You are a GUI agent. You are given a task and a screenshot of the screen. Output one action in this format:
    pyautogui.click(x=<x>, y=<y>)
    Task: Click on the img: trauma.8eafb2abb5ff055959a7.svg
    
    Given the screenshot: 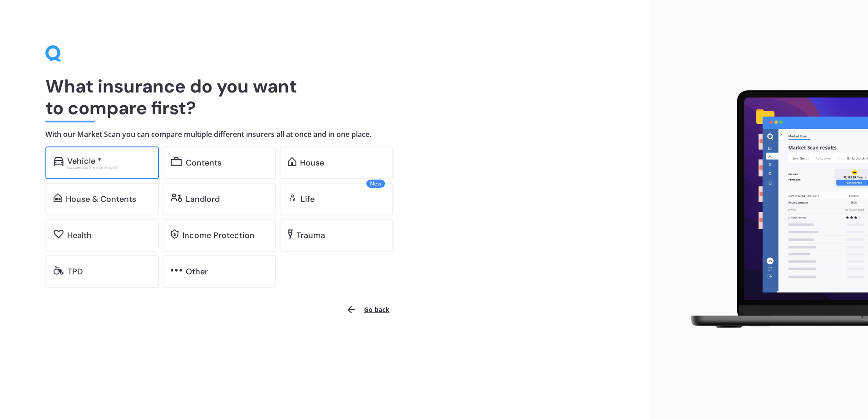 What is the action you would take?
    pyautogui.click(x=290, y=234)
    